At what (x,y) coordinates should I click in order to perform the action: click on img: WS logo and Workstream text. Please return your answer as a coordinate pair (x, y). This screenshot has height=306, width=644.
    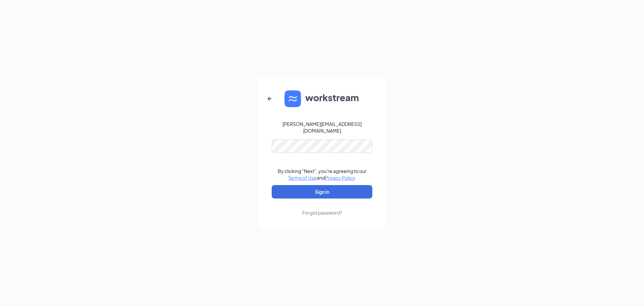
    Looking at the image, I should click on (322, 99).